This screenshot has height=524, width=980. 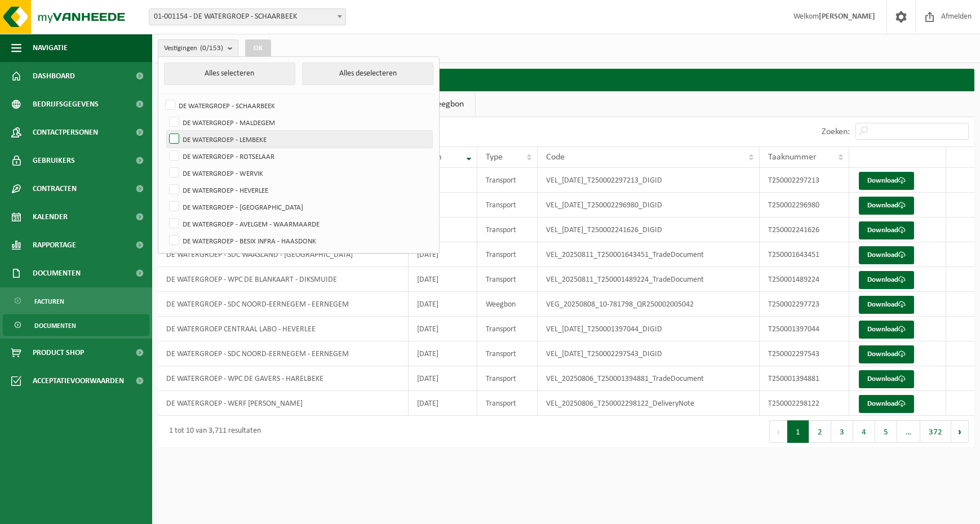 What do you see at coordinates (648, 379) in the screenshot?
I see `td: VEL_20250806_T250001394881_TradeDocument` at bounding box center [648, 379].